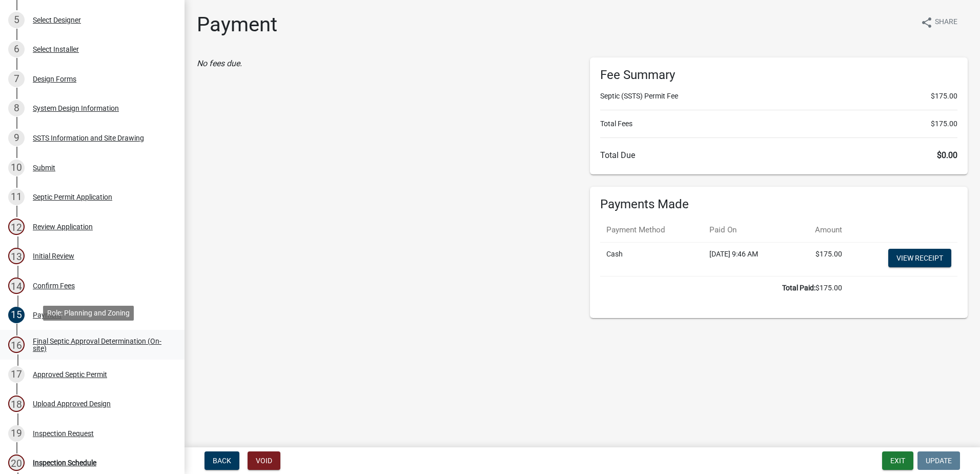 The height and width of the screenshot is (474, 980). I want to click on div: Review Application, so click(62, 227).